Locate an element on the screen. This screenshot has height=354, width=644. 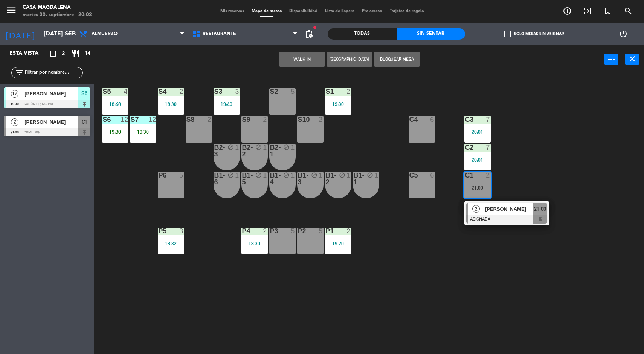
span: Restaurante is located at coordinates (219, 34).